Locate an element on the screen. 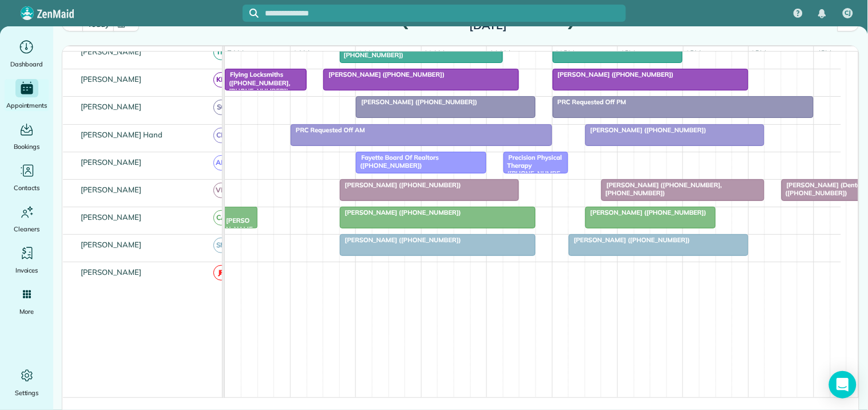 The width and height of the screenshot is (868, 410). span: Bookings is located at coordinates (27, 147).